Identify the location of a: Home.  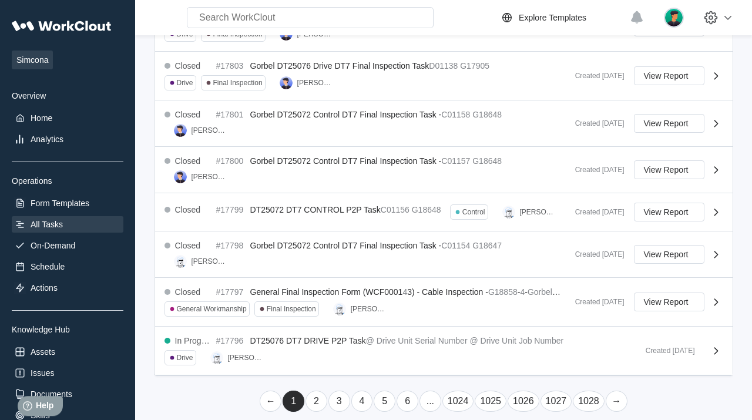
(68, 118).